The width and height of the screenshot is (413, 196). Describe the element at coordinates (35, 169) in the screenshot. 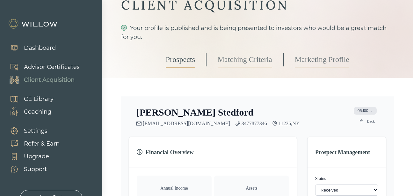

I see `div: Support` at that location.